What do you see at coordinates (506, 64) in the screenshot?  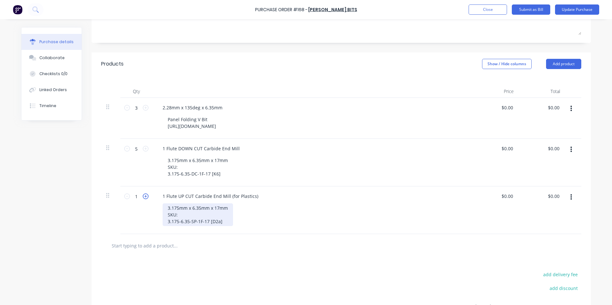 I see `button: Show / Hide columns` at bounding box center [506, 64].